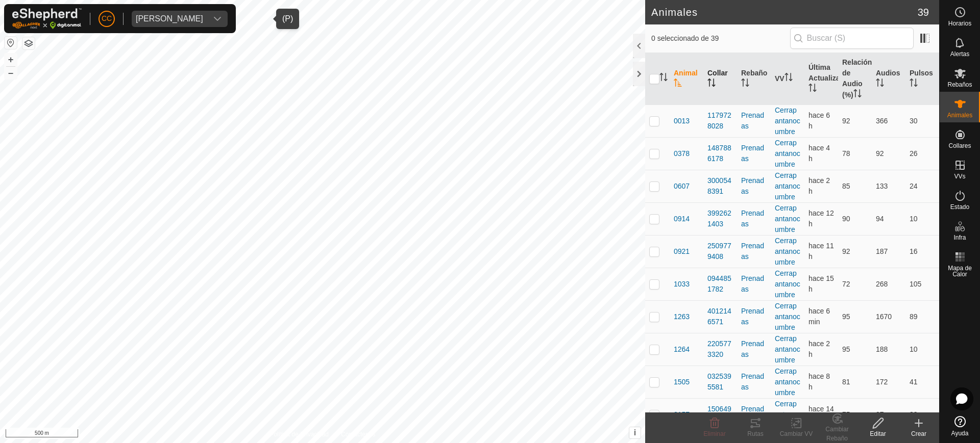  Describe the element at coordinates (959, 177) in the screenshot. I see `span: VVs` at that location.